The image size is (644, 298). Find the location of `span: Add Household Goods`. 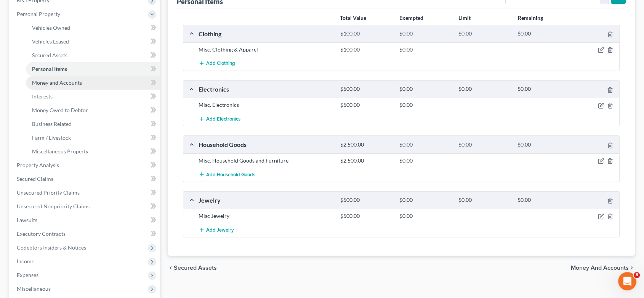

span: Add Household Goods is located at coordinates (231, 174).